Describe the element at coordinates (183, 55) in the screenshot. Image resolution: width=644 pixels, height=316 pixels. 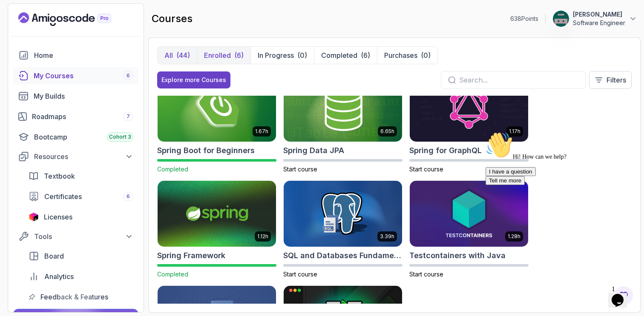
I see `div: (44)` at that location.